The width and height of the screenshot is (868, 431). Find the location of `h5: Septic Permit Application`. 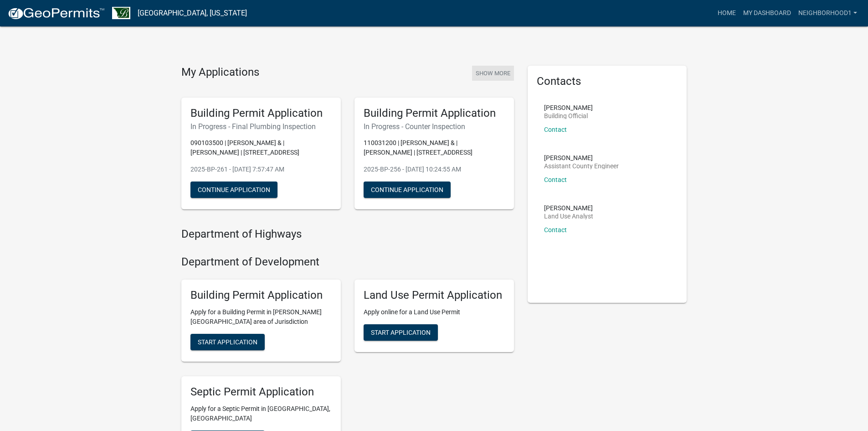

h5: Septic Permit Application is located at coordinates (261, 391).